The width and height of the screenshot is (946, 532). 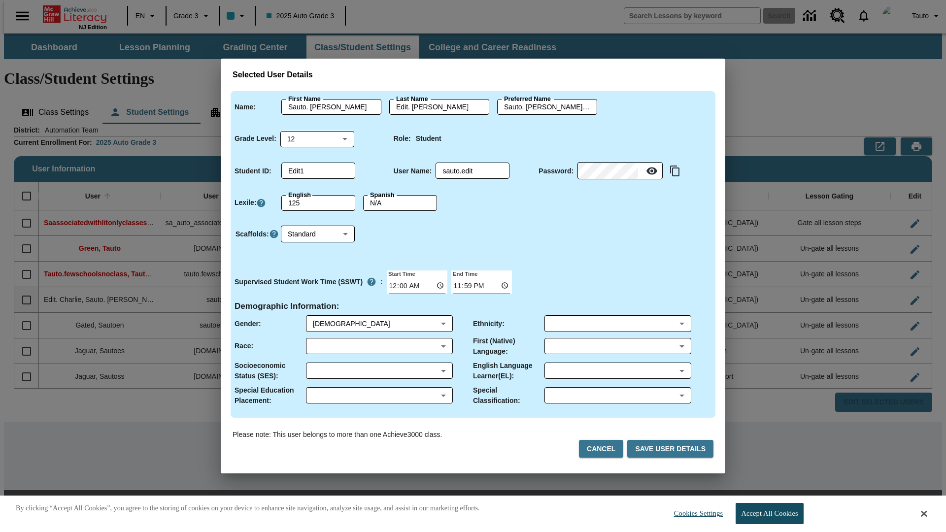 I want to click on label: First Name, so click(x=305, y=99).